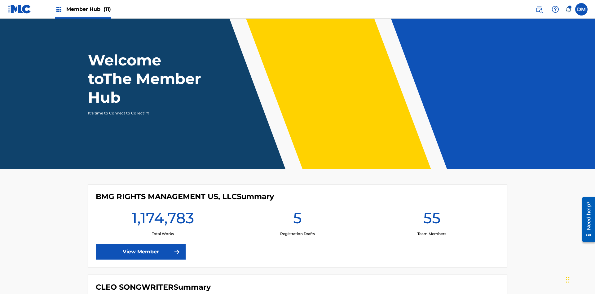  Describe the element at coordinates (581, 9) in the screenshot. I see `div: User Menu` at that location.